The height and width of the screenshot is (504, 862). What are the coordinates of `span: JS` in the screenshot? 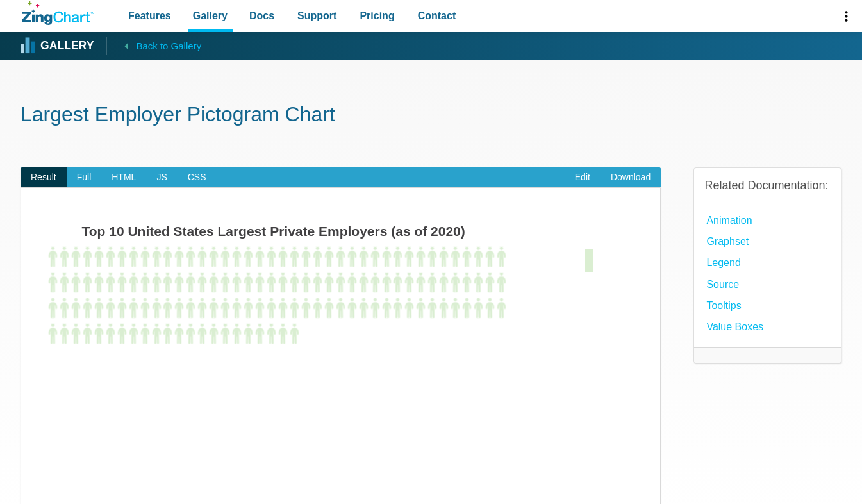 It's located at (161, 177).